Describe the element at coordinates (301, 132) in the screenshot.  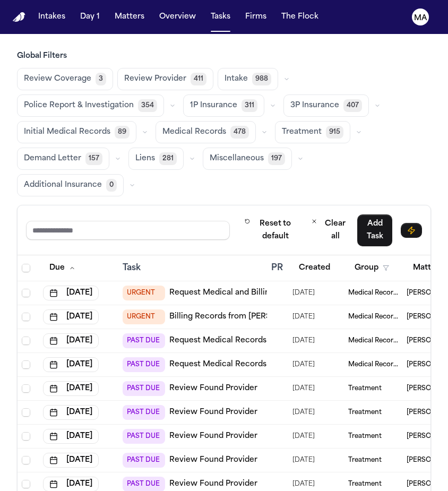
I see `span: Treatment` at that location.